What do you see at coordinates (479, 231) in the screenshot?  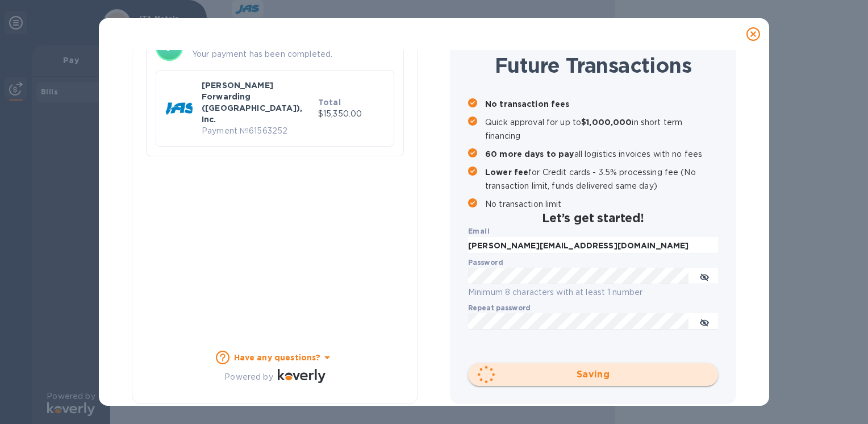 I see `b: Email` at bounding box center [479, 231].